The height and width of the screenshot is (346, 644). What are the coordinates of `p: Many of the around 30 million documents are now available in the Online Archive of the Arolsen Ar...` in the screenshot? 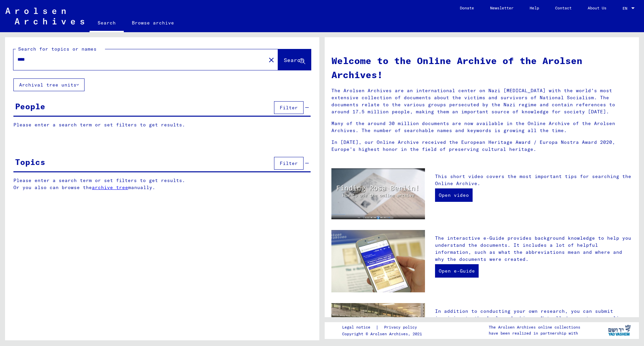 It's located at (482, 127).